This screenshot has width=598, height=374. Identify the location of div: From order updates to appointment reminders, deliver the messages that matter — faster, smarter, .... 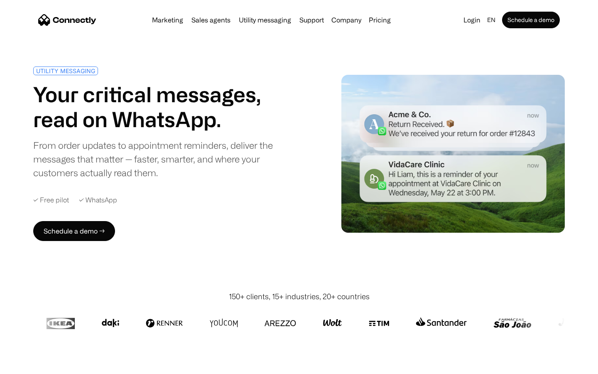
(165, 159).